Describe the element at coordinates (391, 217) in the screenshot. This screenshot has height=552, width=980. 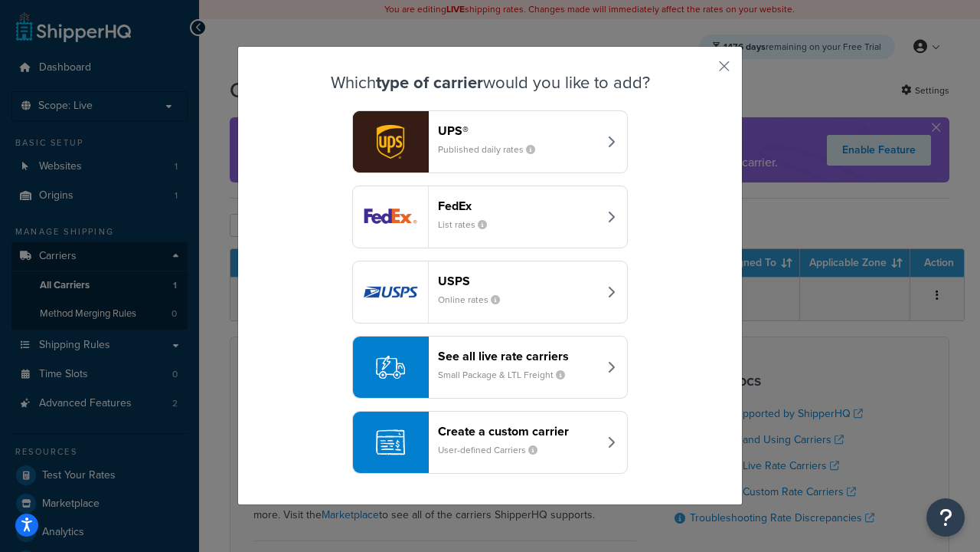
I see `img: fedEx logo` at that location.